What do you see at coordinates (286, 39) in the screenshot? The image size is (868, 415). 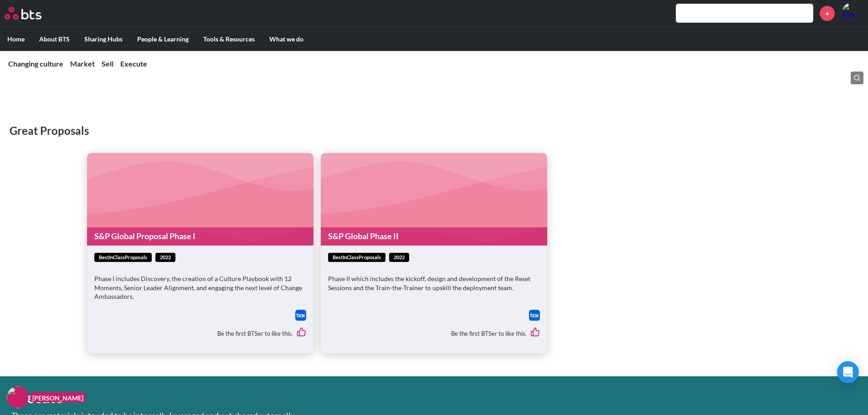 I see `label: What we do` at bounding box center [286, 39].